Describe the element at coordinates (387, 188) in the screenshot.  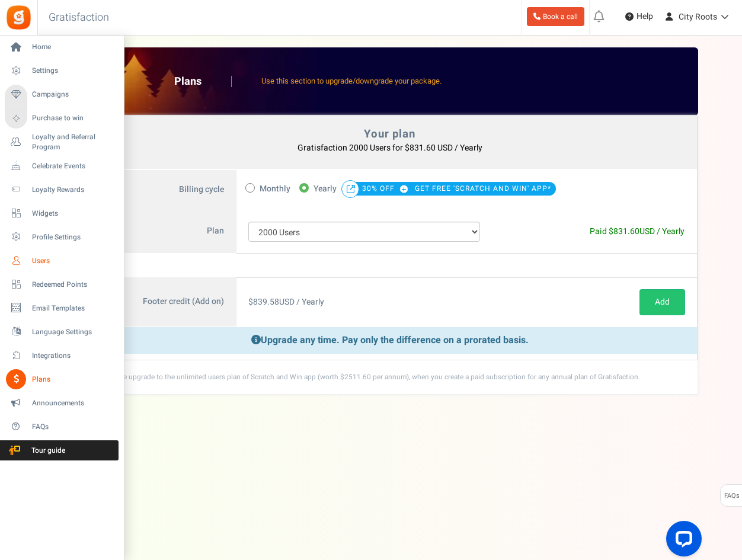
I see `span: 30% OFF` at that location.